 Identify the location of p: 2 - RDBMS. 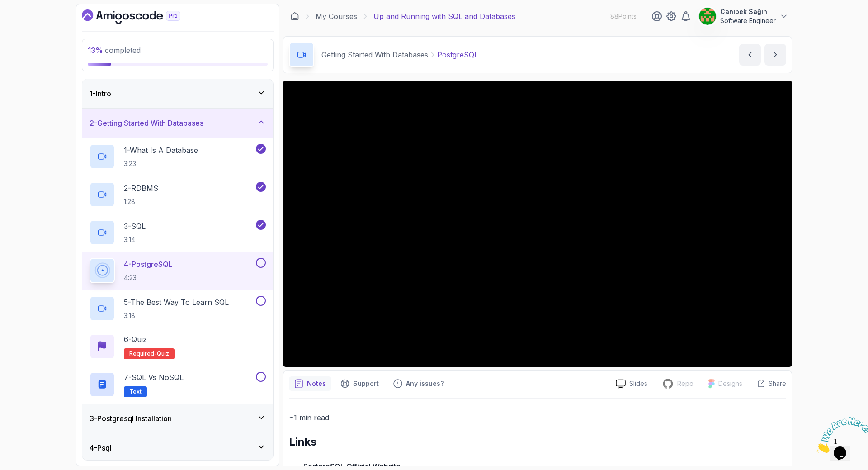
(141, 188).